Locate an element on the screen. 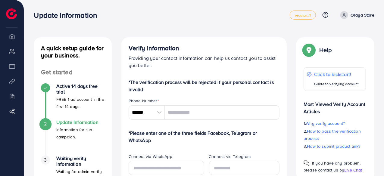 This screenshot has width=384, height=176. p: Providing your contact information can help us contact you to assist you better. is located at coordinates (204, 62).